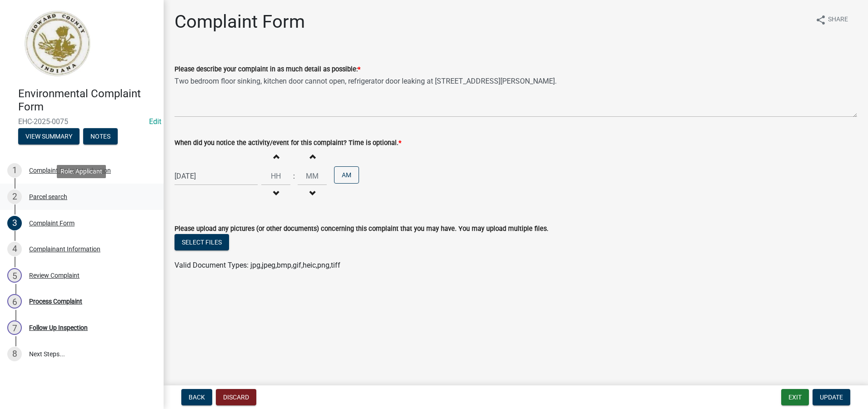 The width and height of the screenshot is (868, 409). I want to click on div: 2, so click(15, 197).